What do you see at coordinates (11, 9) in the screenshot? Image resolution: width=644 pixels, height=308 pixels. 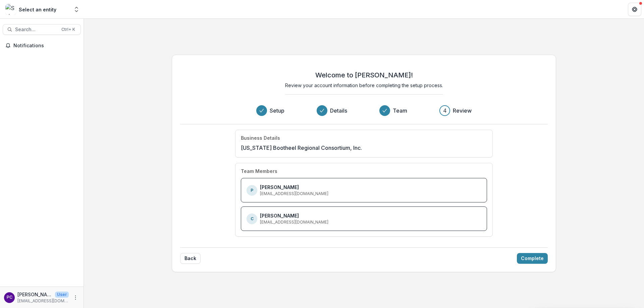 I see `img: Select an entity` at bounding box center [11, 9].